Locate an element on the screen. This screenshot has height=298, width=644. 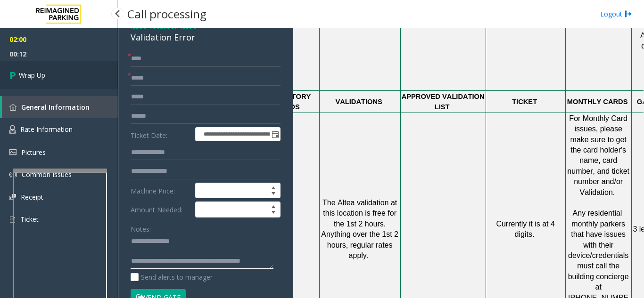
span: The Altea validation at this location is free for the 1st 2 hours is located at coordinates (361, 213).